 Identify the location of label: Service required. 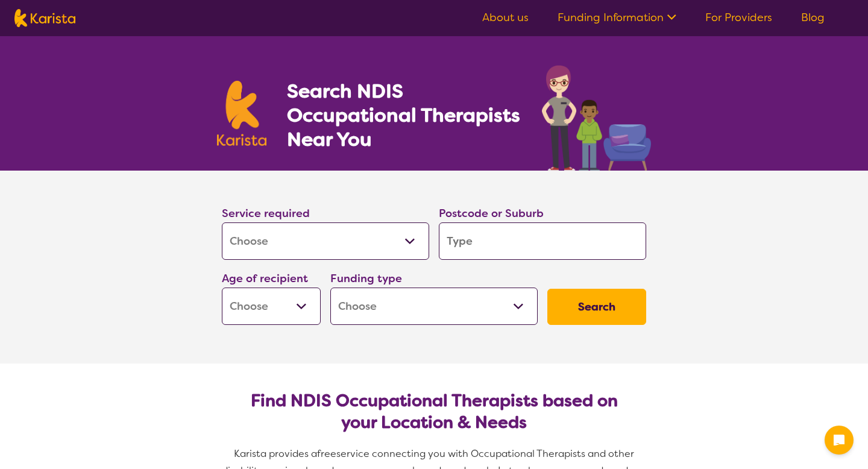
(266, 213).